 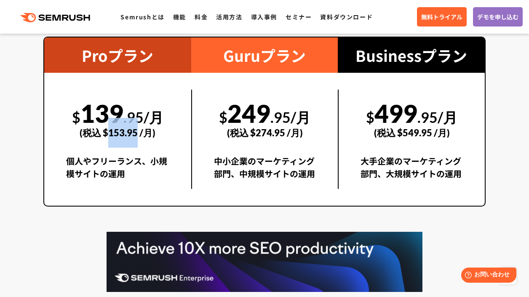 I want to click on div: Proプラン, so click(x=117, y=55).